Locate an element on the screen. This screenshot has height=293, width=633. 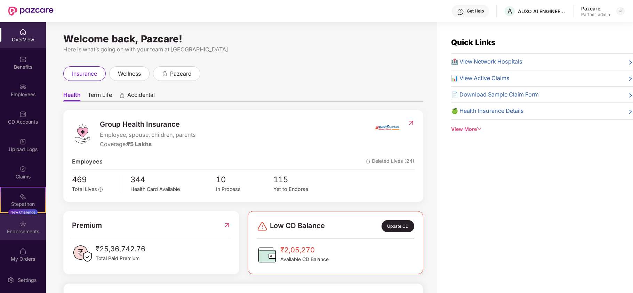
img: svg+xml;base64,PHN2ZyBpZD0iSGVscC0zMngzMiIgeG1sbnM9Imh0dHA6Ly93d3cudzMub3JnLzIwMDAvc3ZnIiB3aWR0aD... is located at coordinates (460, 12).